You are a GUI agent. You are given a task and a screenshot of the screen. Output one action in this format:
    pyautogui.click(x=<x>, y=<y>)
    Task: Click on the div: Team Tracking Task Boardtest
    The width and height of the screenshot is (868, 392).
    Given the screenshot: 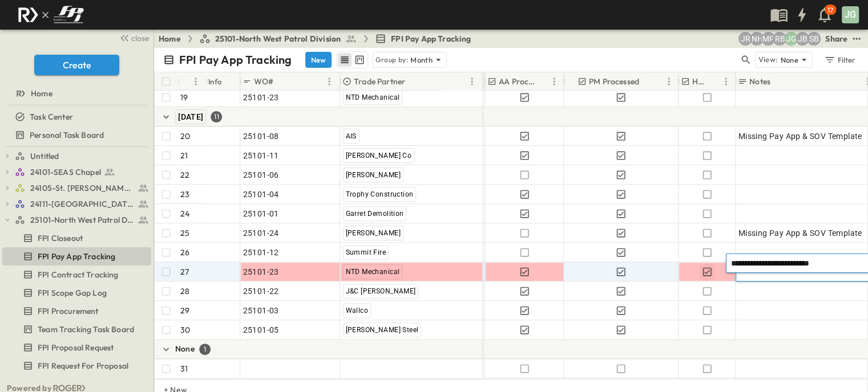 What is the action you would take?
    pyautogui.click(x=76, y=330)
    